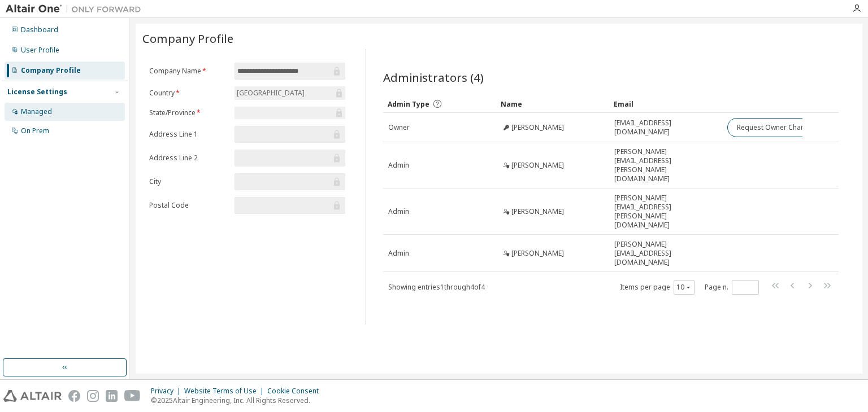  What do you see at coordinates (188, 182) in the screenshot?
I see `label: City` at bounding box center [188, 182].